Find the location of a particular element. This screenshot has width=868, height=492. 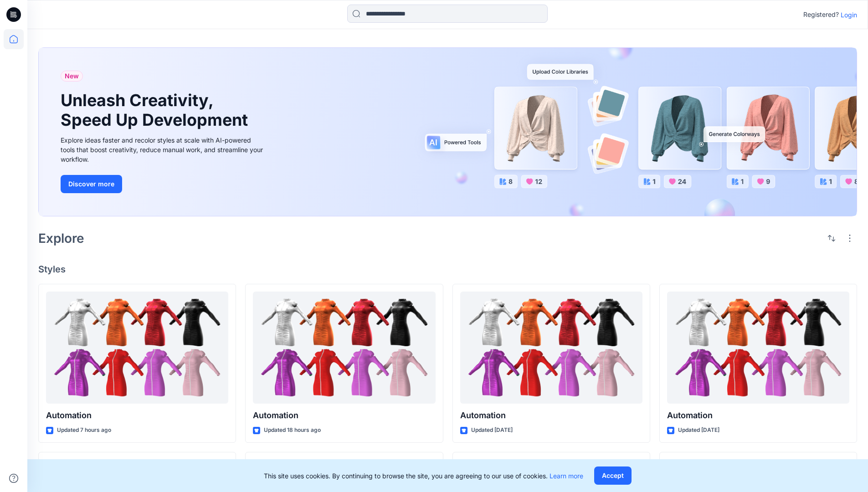

span: New is located at coordinates (72, 76).